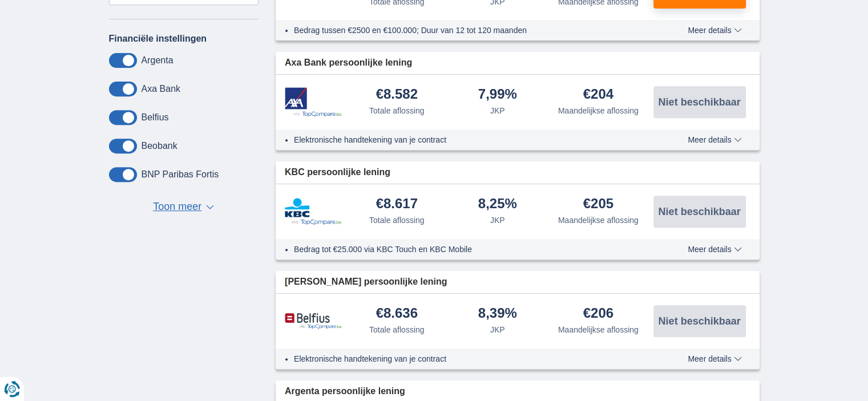 The image size is (868, 401). I want to click on span: KBC persoonlijke lening, so click(337, 172).